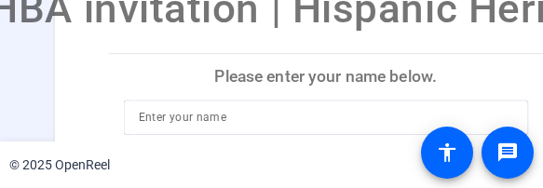  I want to click on p: Please enter your name below., so click(326, 76).